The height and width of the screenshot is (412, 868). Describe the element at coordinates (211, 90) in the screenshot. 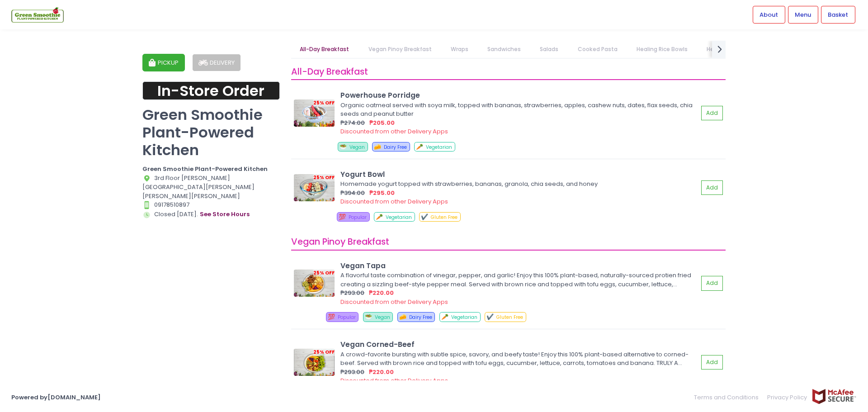

I see `div: In-Store Order` at that location.